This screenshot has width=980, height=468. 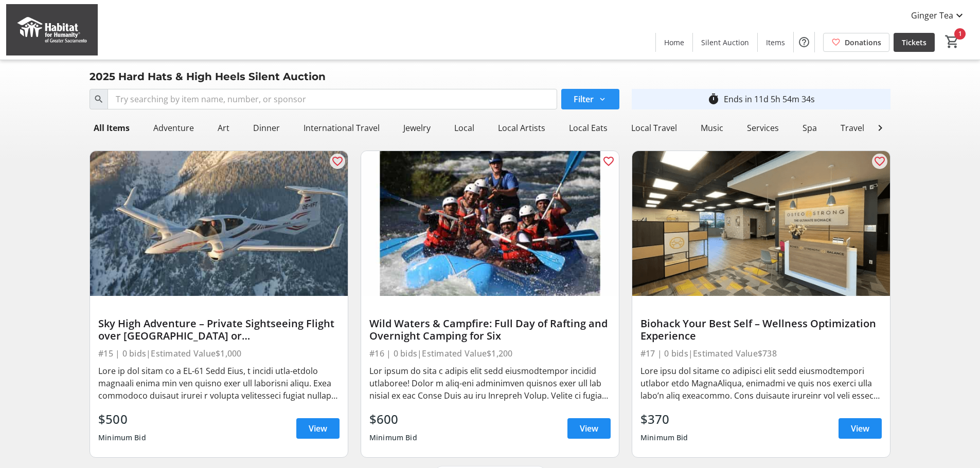 I want to click on a: Tickets, so click(x=914, y=42).